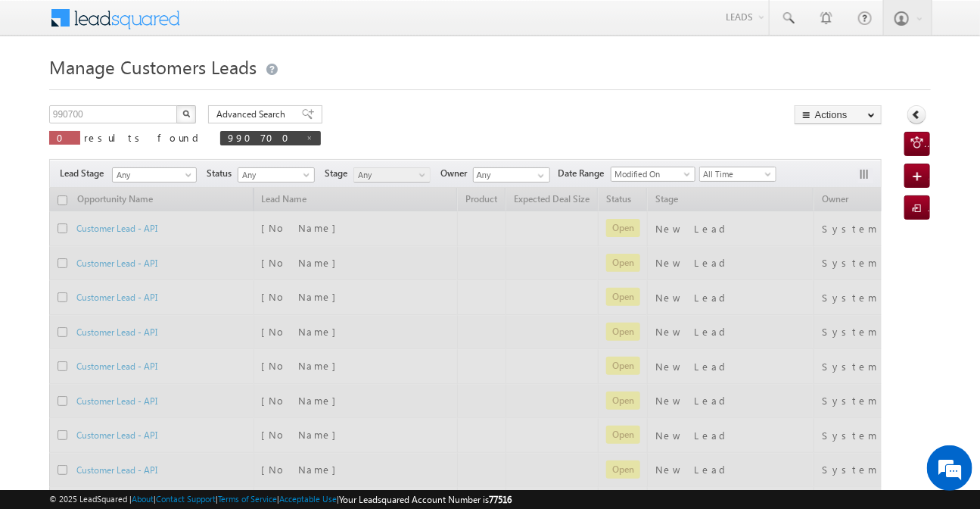  What do you see at coordinates (142, 498) in the screenshot?
I see `a: About` at bounding box center [142, 498].